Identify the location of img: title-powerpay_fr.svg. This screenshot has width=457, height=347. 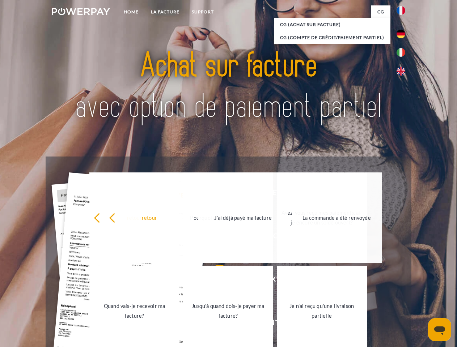
(228, 86).